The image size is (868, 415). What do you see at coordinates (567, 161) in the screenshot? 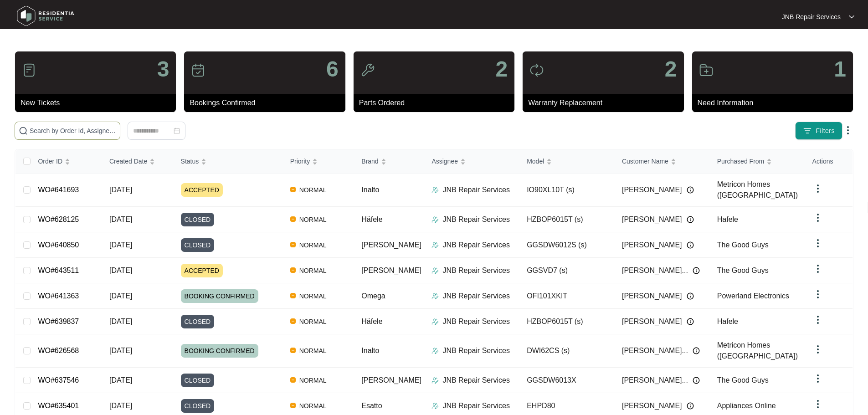
I see `th: Model` at bounding box center [567, 161].